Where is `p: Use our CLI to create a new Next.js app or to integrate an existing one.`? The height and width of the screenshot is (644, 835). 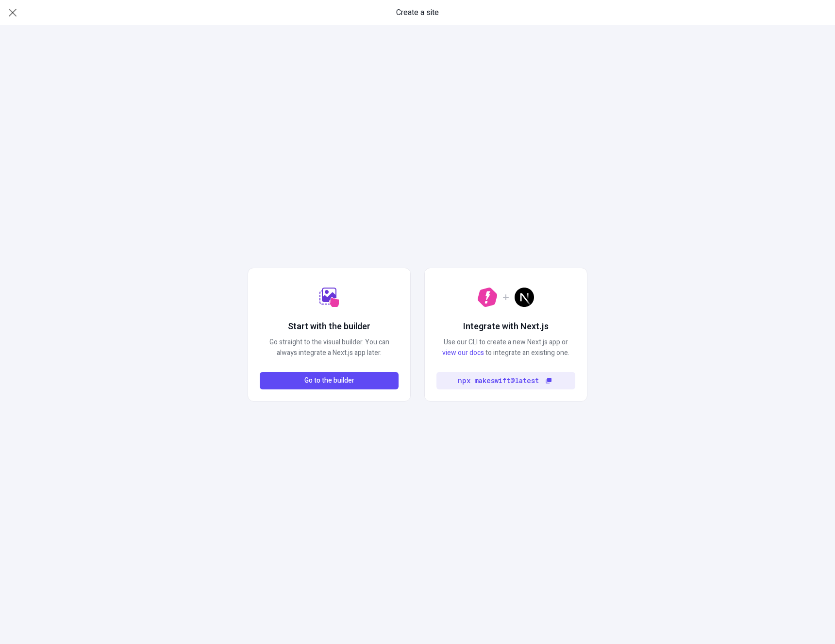
p: Use our CLI to create a new Next.js app or to integrate an existing one. is located at coordinates (506, 348).